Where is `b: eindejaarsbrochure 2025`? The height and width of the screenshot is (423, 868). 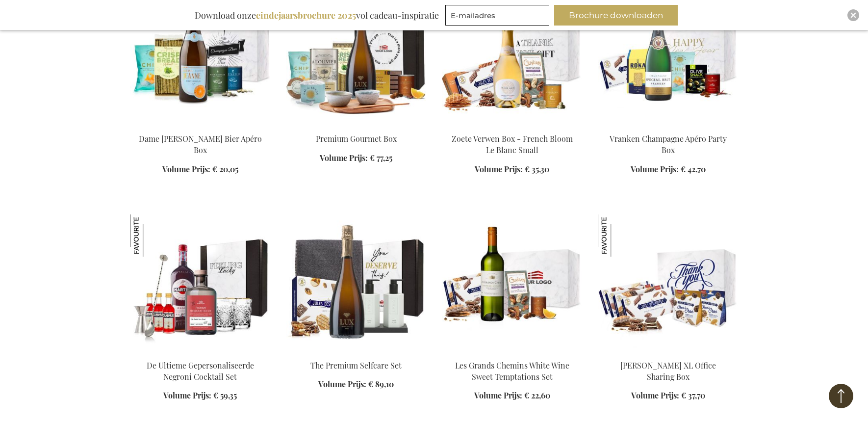
b: eindejaarsbrochure 2025 is located at coordinates (306, 15).